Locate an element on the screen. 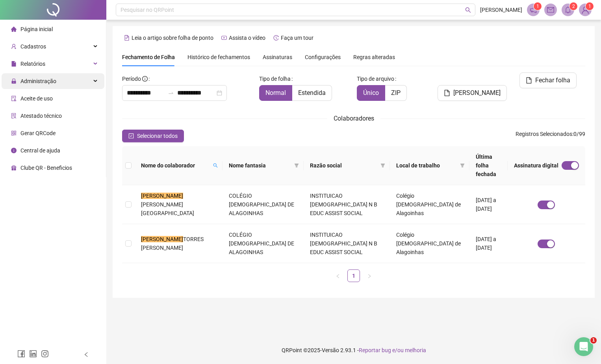  span: Clube QR - Beneficios is located at coordinates (46, 168).